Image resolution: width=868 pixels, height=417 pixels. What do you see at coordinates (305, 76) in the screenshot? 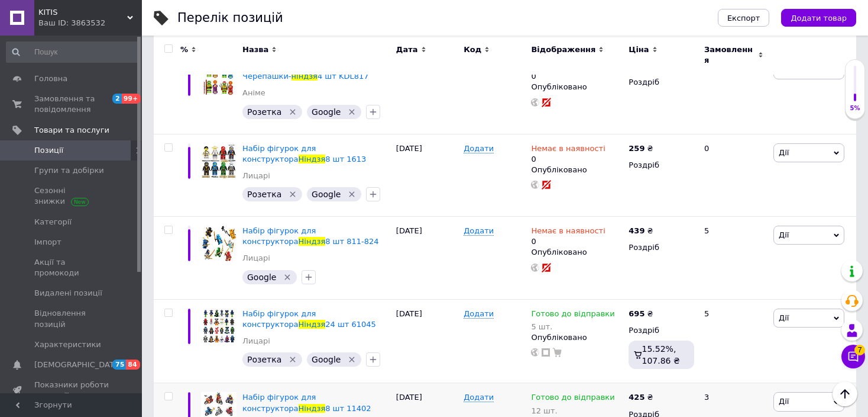
I see `span: ніндзя` at bounding box center [305, 76].